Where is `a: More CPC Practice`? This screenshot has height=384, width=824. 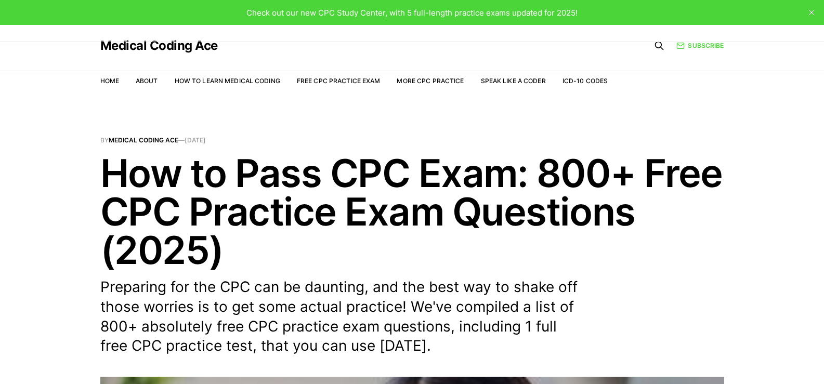 a: More CPC Practice is located at coordinates (430, 81).